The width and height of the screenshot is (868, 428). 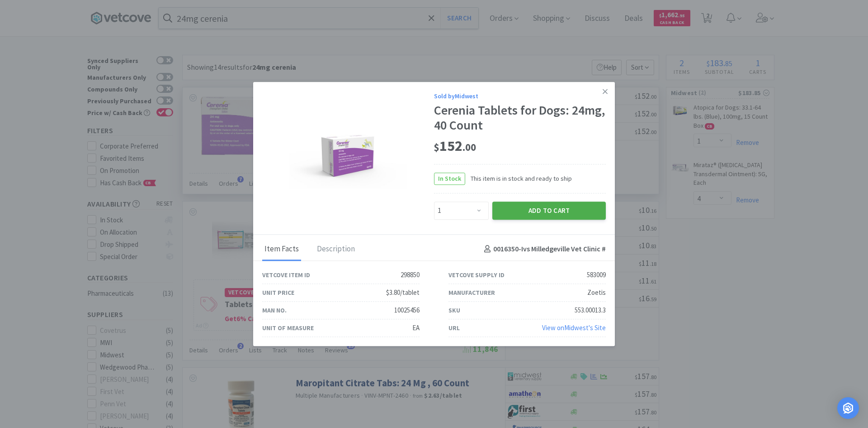 What do you see at coordinates (520, 96) in the screenshot?
I see `div: Sold by Midwest` at bounding box center [520, 96].